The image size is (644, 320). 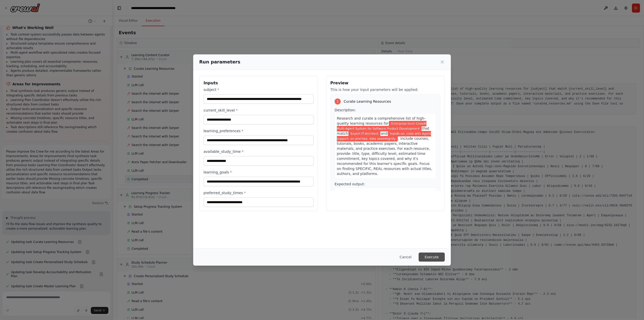 I want to click on span: Variable: subject, so click(x=382, y=126).